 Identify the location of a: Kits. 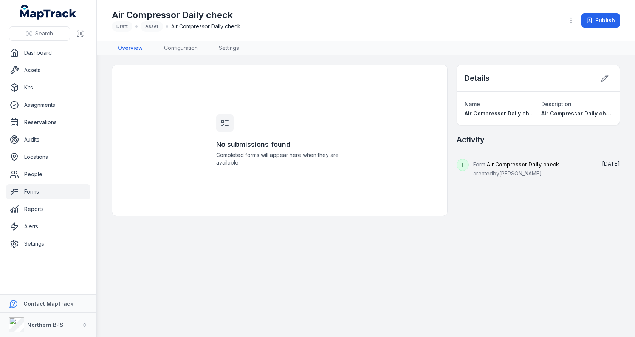
(48, 88).